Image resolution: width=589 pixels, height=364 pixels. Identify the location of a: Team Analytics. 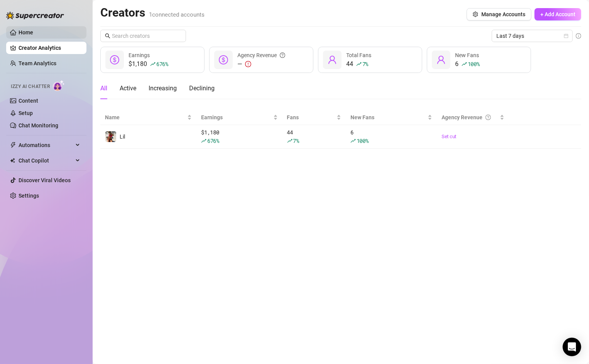
(38, 63).